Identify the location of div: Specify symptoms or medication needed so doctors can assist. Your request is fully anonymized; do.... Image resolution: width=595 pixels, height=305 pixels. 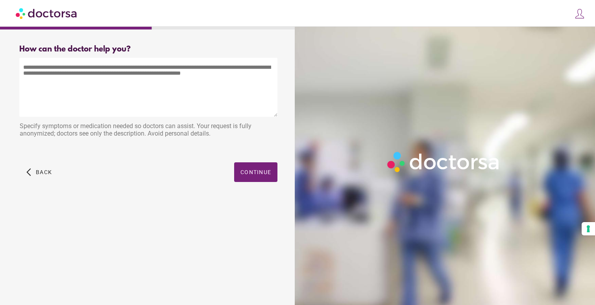
(148, 131).